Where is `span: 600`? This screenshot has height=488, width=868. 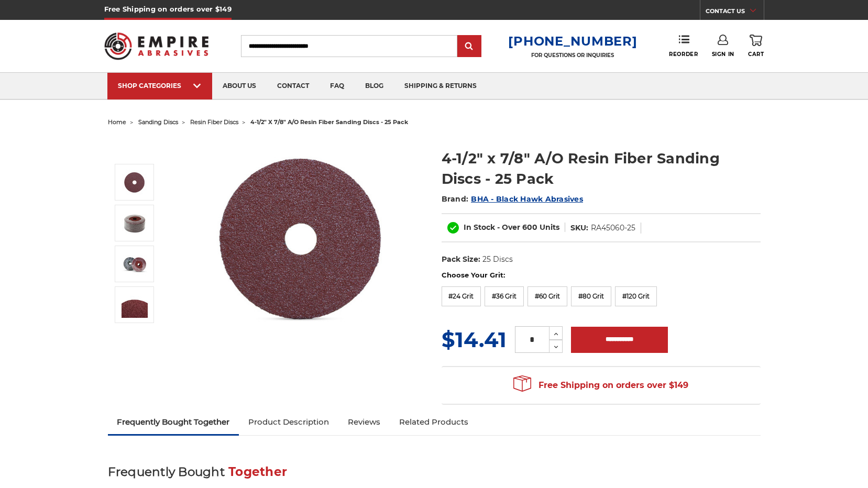 span: 600 is located at coordinates (530, 227).